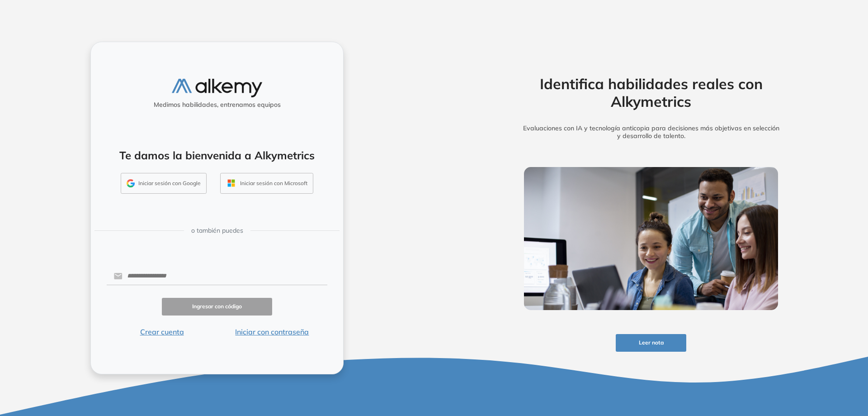 This screenshot has width=868, height=416. What do you see at coordinates (217, 88) in the screenshot?
I see `img: logo-alkemy` at bounding box center [217, 88].